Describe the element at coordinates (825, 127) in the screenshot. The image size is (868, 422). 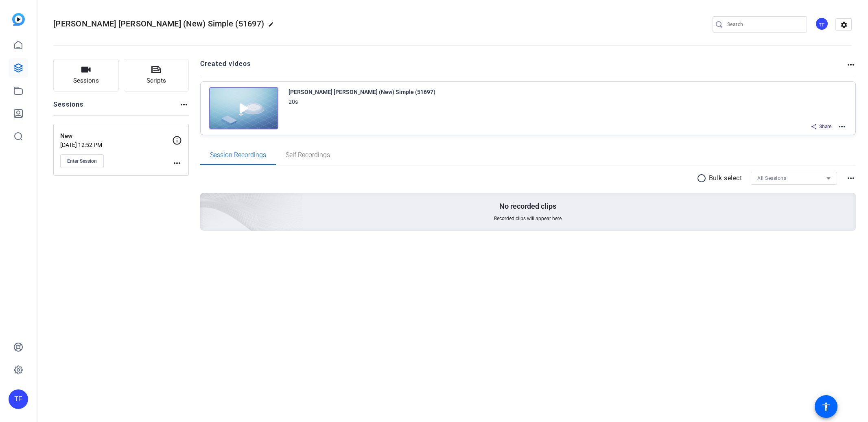
I see `span: Share` at that location.